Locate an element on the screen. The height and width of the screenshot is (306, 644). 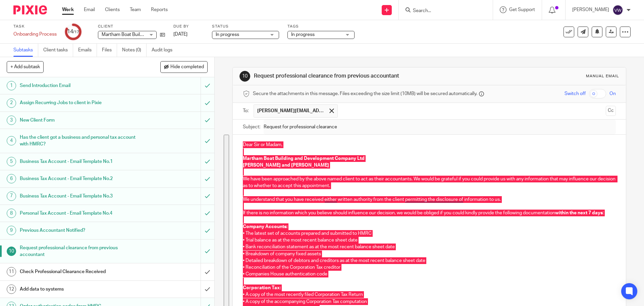
p: If there is no information which you believe should influence our decision, we would be obliged i... is located at coordinates (429, 213).